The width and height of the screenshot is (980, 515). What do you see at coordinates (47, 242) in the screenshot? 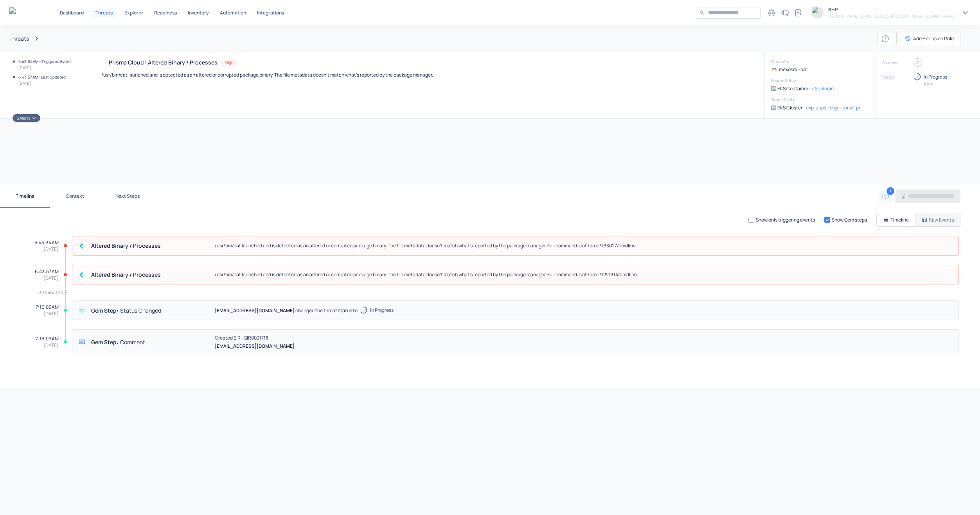
I see `p: 6:43:34 AM` at bounding box center [47, 242].